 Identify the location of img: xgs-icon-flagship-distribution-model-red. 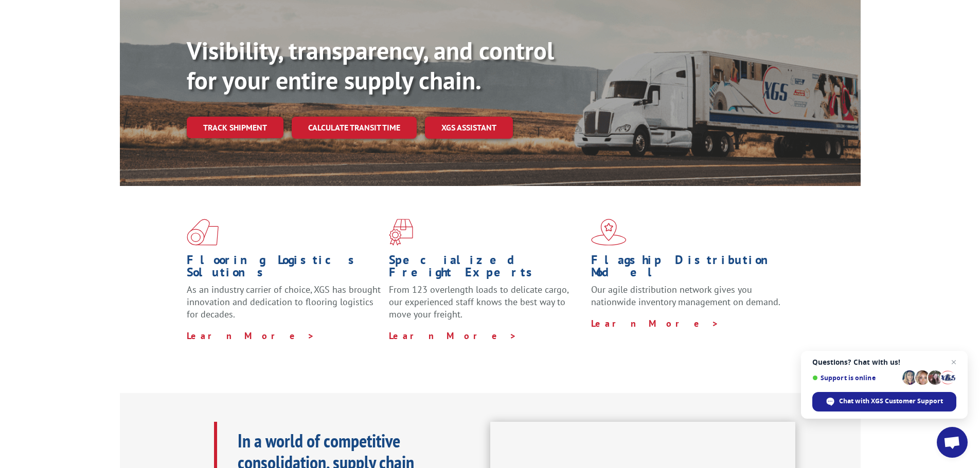
(608, 232).